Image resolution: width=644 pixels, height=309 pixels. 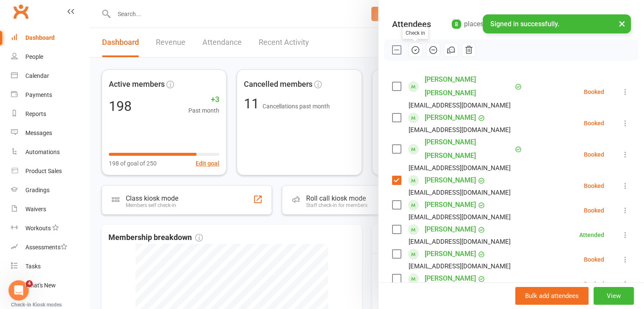 I want to click on div: Product Sales, so click(x=44, y=171).